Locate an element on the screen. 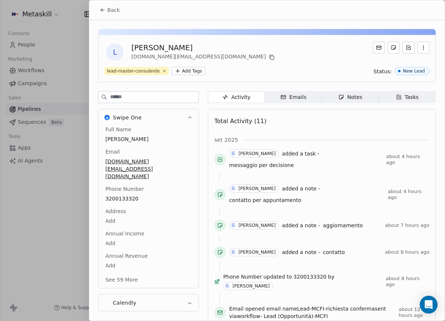  button: CalendlyCalendly is located at coordinates (148, 302).